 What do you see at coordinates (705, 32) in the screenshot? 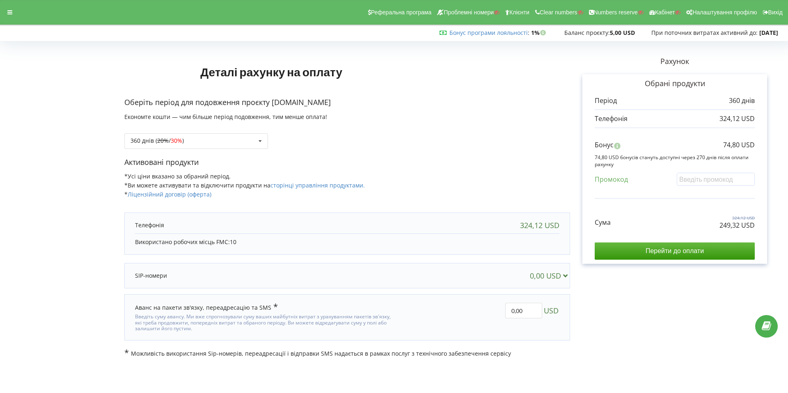
I see `span: При поточних витратах активний до:` at bounding box center [705, 32].